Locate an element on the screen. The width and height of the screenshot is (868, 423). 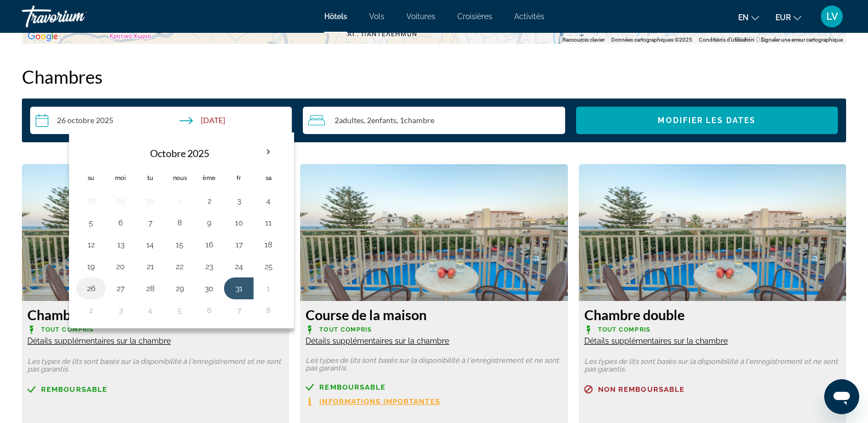
button: Changer de devise is located at coordinates (788, 17).